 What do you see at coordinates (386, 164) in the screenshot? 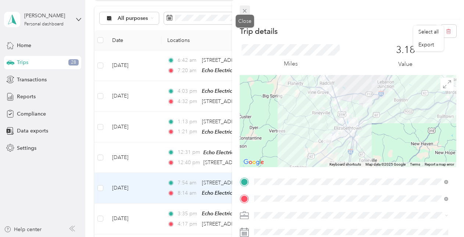
I see `span: Map data ©2025 Google` at bounding box center [386, 164].